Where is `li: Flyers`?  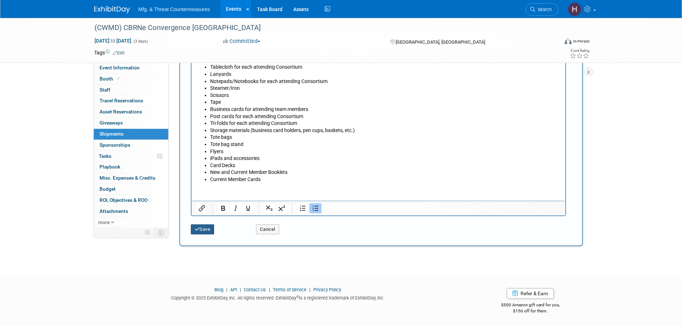 li: Flyers is located at coordinates (194, 119).